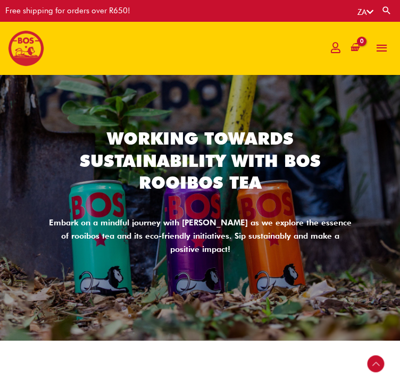 The height and width of the screenshot is (388, 400). What do you see at coordinates (354, 47) in the screenshot?
I see `a: View Shopping Cart, empty` at bounding box center [354, 47].